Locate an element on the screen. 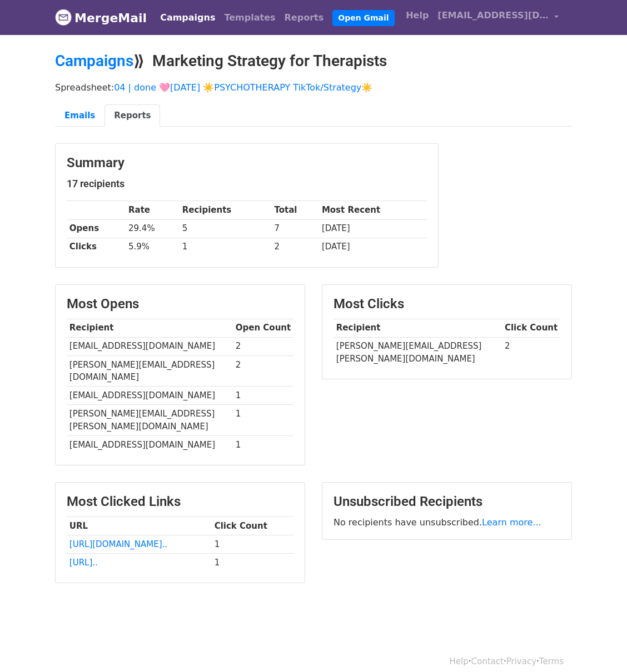 This screenshot has width=627, height=672. td: 29.4% is located at coordinates (153, 228).